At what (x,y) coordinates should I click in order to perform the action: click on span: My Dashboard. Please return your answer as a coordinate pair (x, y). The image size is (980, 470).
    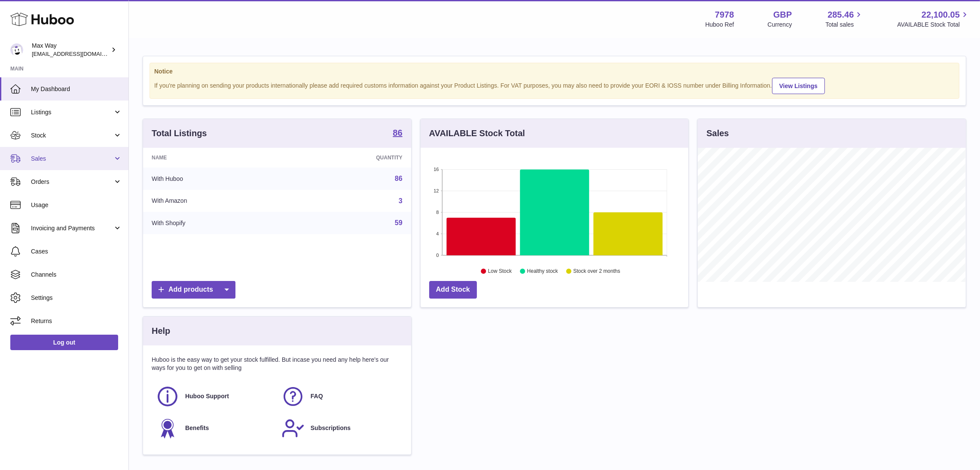
    Looking at the image, I should click on (77, 89).